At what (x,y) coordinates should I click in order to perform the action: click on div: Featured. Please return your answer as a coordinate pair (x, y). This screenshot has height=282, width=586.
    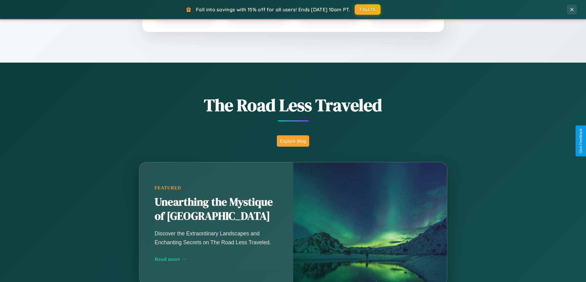
    Looking at the image, I should click on (216, 188).